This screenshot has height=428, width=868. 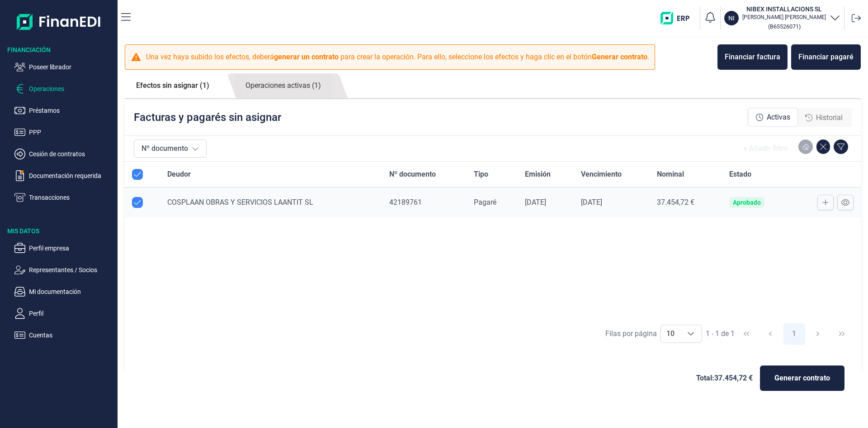 I want to click on button: Next Page, so click(x=818, y=334).